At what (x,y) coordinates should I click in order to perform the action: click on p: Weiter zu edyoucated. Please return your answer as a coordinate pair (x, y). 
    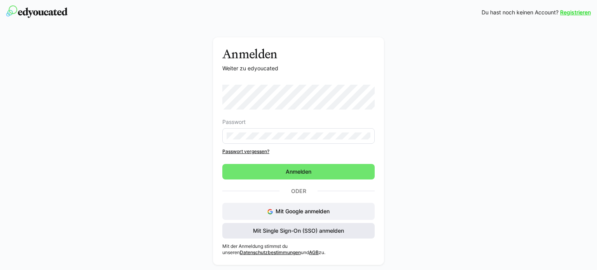
    Looking at the image, I should click on (299, 68).